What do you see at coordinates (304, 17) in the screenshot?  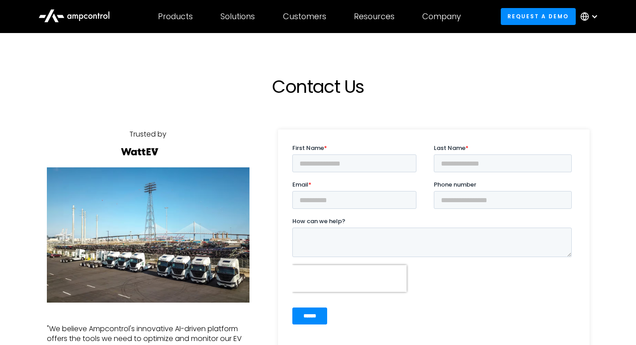 I see `div: Customers` at bounding box center [304, 17].